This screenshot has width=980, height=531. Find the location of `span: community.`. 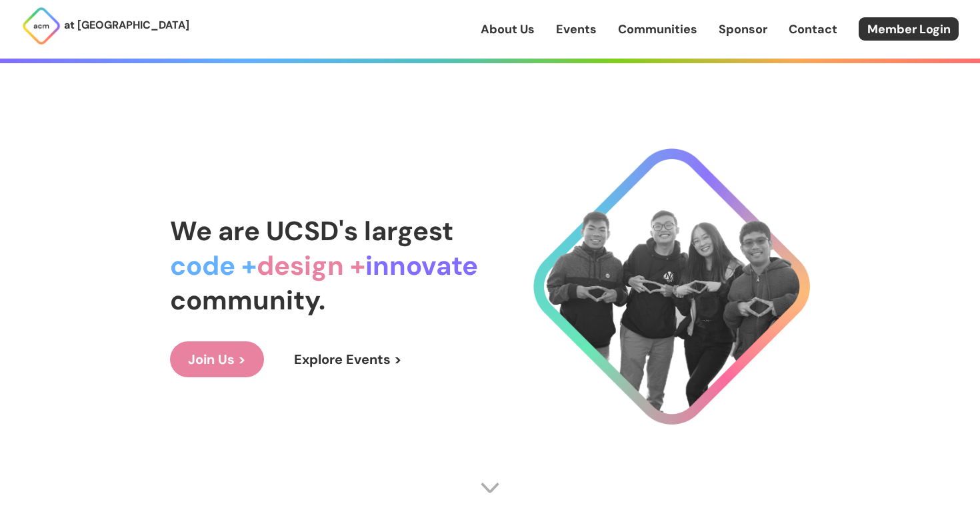

span: community. is located at coordinates (247, 300).